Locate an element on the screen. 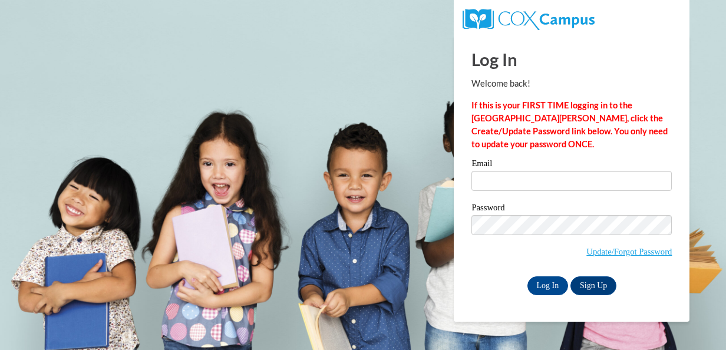 The width and height of the screenshot is (726, 350). a: Update/Forgot Password is located at coordinates (629, 252).